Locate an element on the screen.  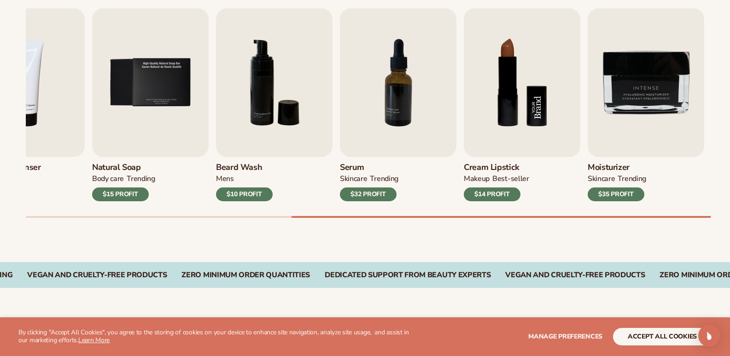
div: $14 PROFIT is located at coordinates (492, 194).